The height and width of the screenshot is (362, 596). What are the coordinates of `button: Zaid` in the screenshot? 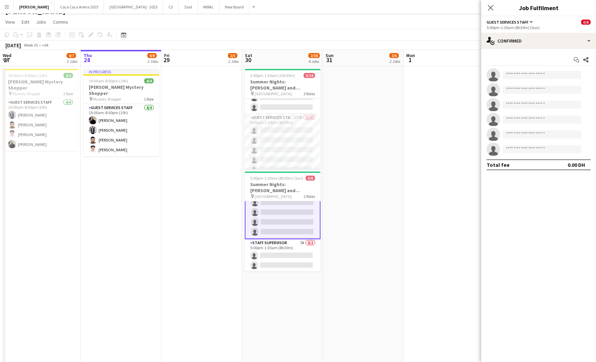 It's located at (188, 7).